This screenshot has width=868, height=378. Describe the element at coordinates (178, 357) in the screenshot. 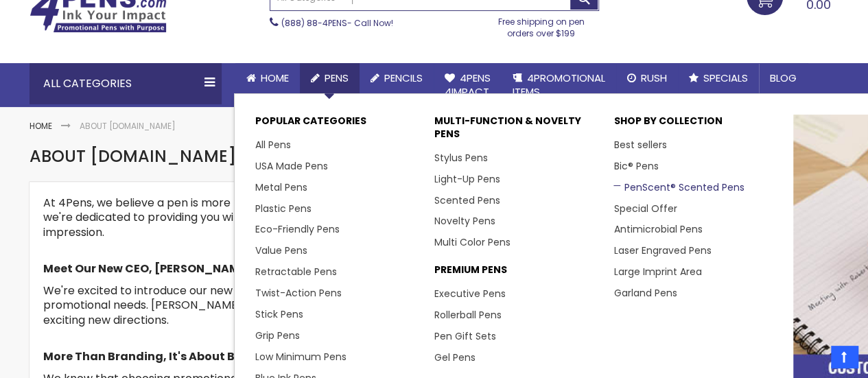

I see `strong: More Than Branding, It's About Building Trust:` at that location.